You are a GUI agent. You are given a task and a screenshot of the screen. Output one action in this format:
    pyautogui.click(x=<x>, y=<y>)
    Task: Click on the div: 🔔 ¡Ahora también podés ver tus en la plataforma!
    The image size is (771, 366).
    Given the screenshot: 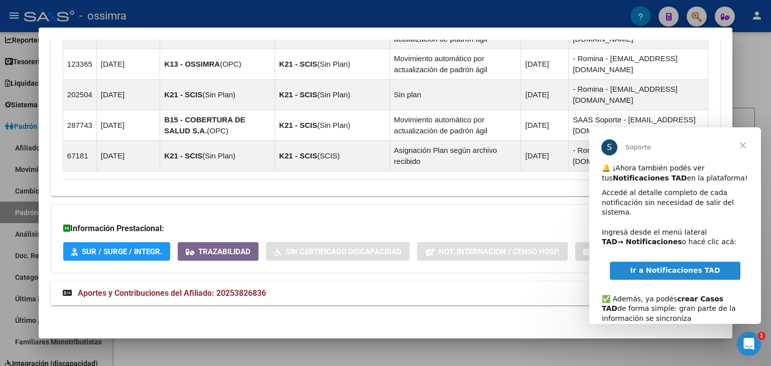 What is the action you would take?
    pyautogui.click(x=86, y=46)
    